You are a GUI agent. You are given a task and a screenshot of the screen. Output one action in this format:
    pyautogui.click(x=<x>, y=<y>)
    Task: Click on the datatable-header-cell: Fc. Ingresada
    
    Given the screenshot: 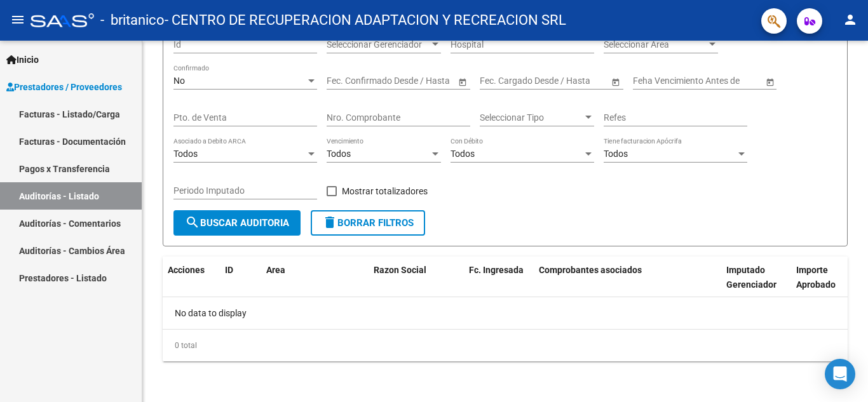 What is the action you would take?
    pyautogui.click(x=498, y=285)
    